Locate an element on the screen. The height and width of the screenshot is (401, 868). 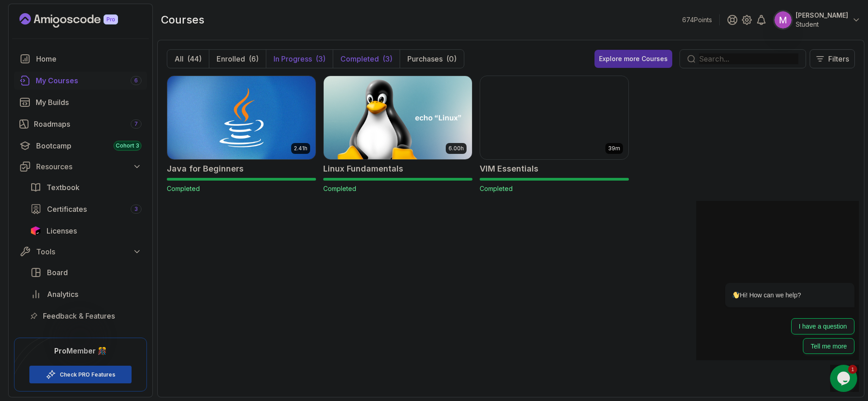
button: In Progress(3) is located at coordinates (299, 59).